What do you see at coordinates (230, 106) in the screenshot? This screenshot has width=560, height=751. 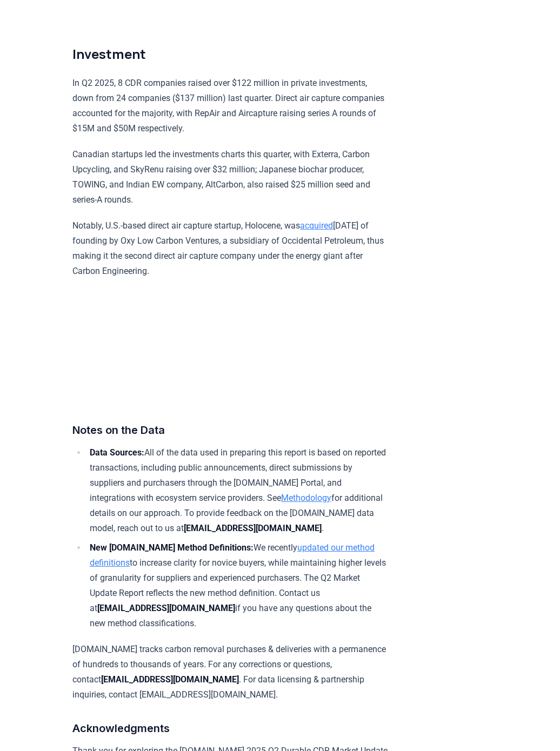 I see `p: In Q2 2025, 8 CDR companies raised over $122 million in private investments, down from 24 compani...` at bounding box center [230, 106].